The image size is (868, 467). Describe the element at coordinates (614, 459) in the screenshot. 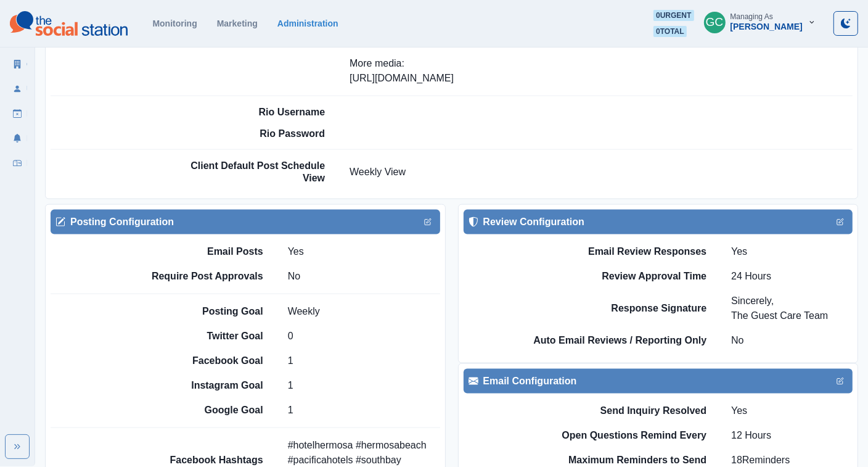

I see `h2: Maximum Reminders to Send` at that location.